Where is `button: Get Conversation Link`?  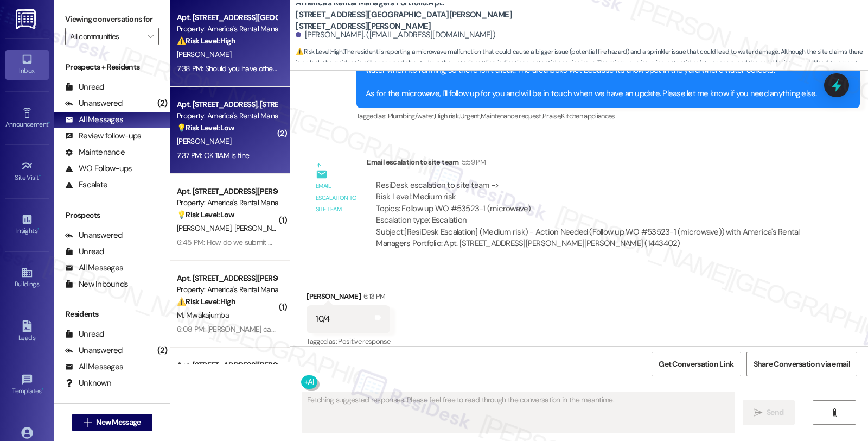
button: Get Conversation Link is located at coordinates (696, 364).